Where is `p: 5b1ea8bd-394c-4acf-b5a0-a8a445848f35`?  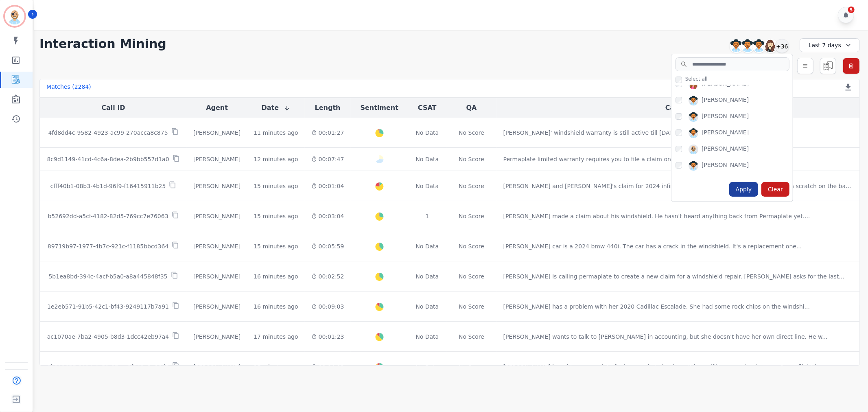 p: 5b1ea8bd-394c-4acf-b5a0-a8a445848f35 is located at coordinates (108, 277).